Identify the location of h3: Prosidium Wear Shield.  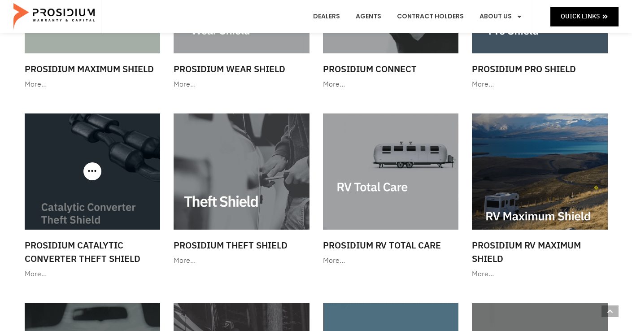
(241, 69).